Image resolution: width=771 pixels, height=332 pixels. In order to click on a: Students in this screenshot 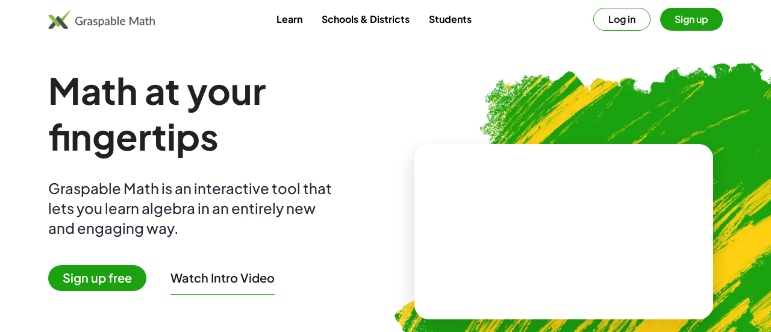, I will do `click(450, 19)`.